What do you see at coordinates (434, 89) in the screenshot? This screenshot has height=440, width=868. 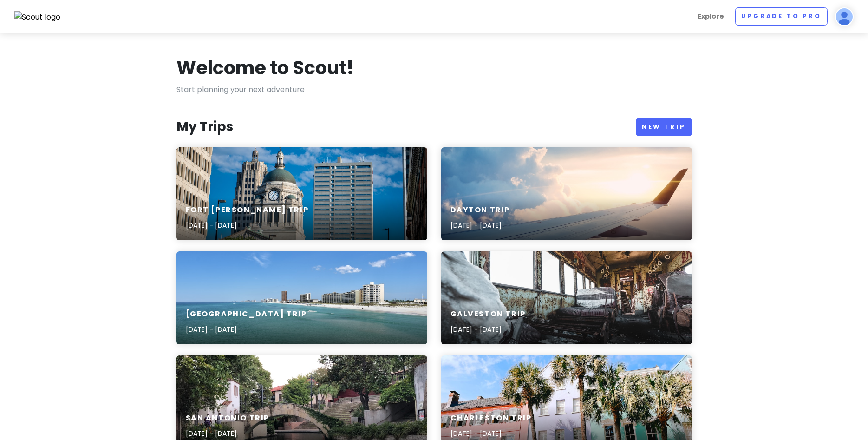 I see `p: Start planning your next adventure` at bounding box center [434, 89].